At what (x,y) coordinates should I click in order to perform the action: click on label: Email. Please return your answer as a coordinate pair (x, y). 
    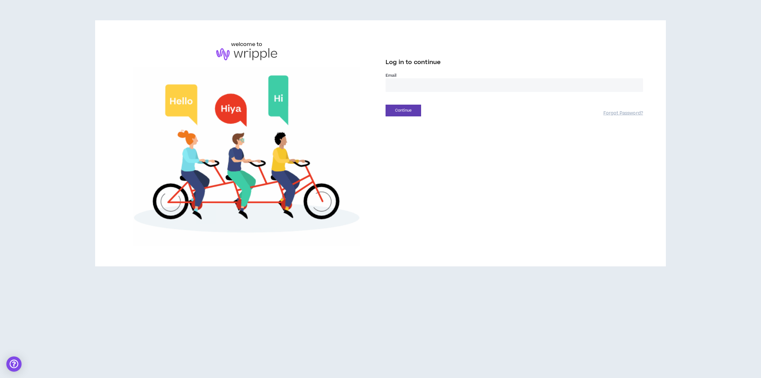
    Looking at the image, I should click on (514, 75).